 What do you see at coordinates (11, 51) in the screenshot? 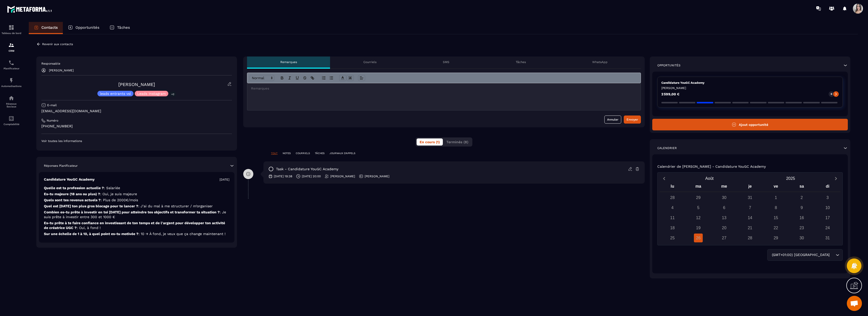
I see `p: CRM` at bounding box center [11, 51].